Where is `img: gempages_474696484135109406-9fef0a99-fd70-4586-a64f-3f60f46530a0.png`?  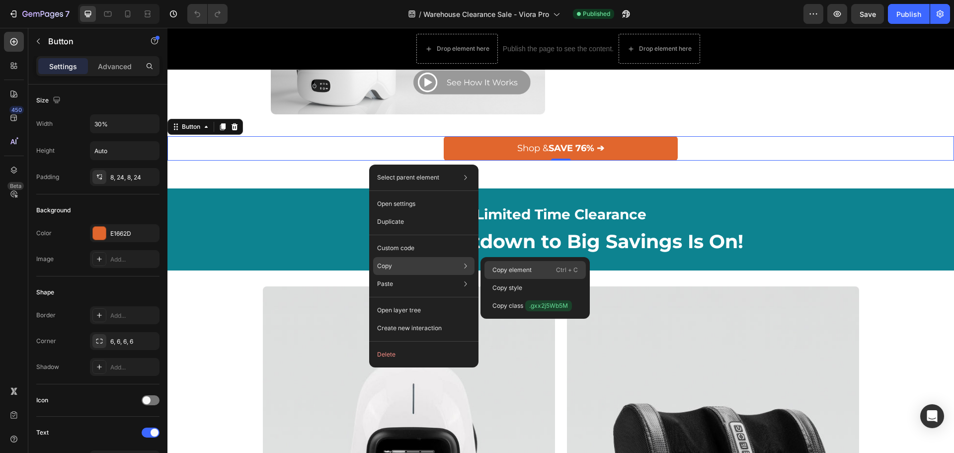 img: gempages_474696484135109406-9fef0a99-fd70-4586-a64f-3f60f46530a0.png is located at coordinates (240, 54).